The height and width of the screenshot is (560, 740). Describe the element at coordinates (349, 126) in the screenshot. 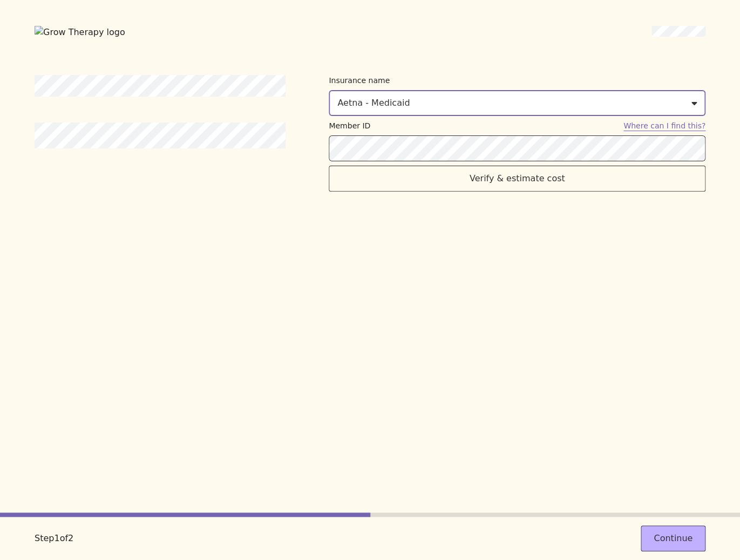

I see `label: Member ID` at that location.